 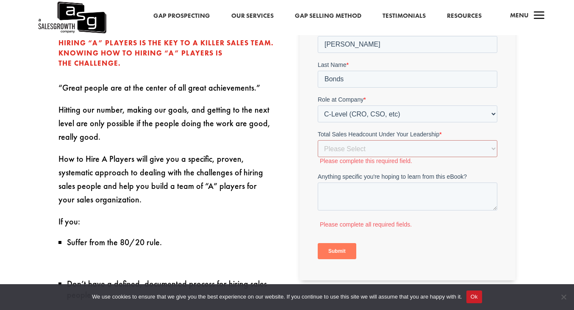 I want to click on p: How to Hire A Players will give you a specific, proven, systematic approach to dealing with the c..., so click(x=167, y=183).